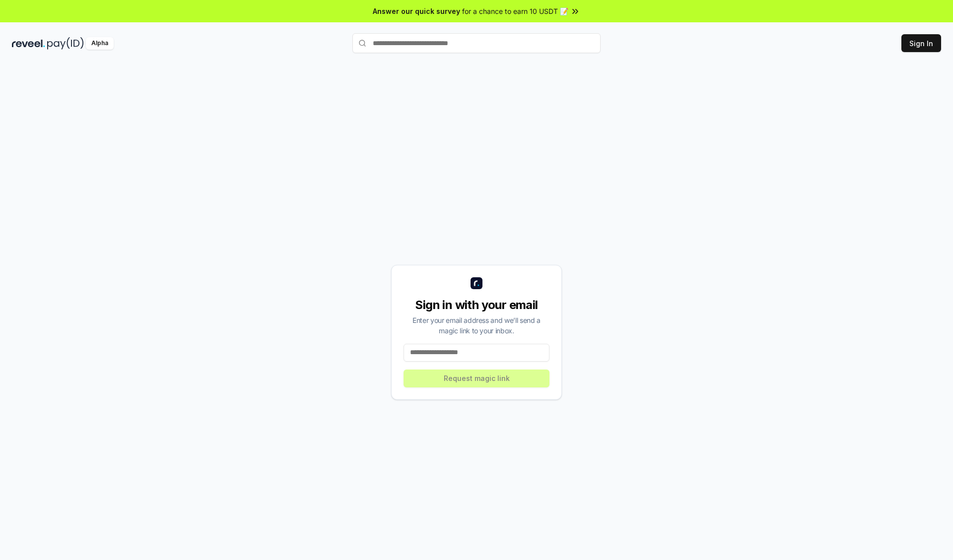 Image resolution: width=953 pixels, height=560 pixels. Describe the element at coordinates (65, 43) in the screenshot. I see `img: pay_id` at that location.